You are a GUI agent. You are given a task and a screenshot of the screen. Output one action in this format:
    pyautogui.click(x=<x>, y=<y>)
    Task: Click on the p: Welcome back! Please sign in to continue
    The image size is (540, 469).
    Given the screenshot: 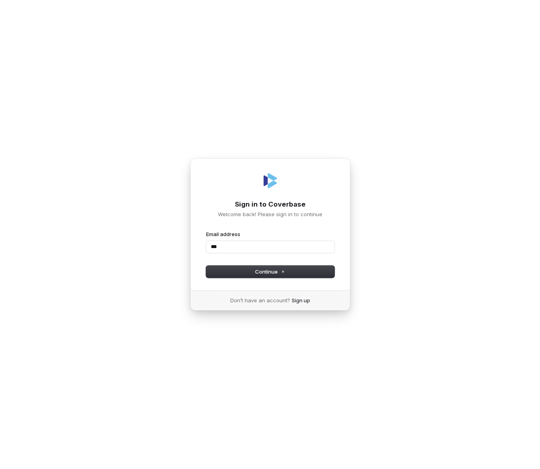 What is the action you would take?
    pyautogui.click(x=270, y=214)
    